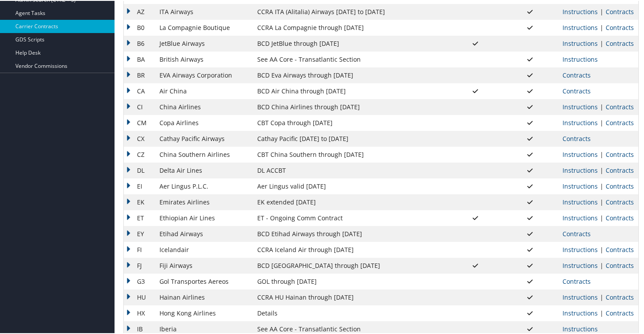 The height and width of the screenshot is (334, 644). Describe the element at coordinates (204, 217) in the screenshot. I see `td: Ethiopian Air Lines` at that location.